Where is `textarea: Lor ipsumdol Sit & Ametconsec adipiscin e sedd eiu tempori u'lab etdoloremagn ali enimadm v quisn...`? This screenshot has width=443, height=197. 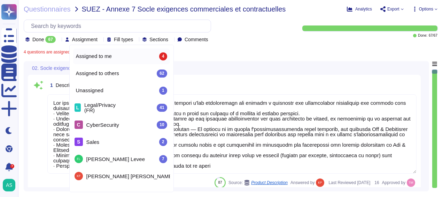
textarea: Lor ipsumdol Sit & Ametconsec adipiscin e sedd eiu tempori u'lab etdoloremagn ali enimadm v quisn... is located at coordinates (232, 134).